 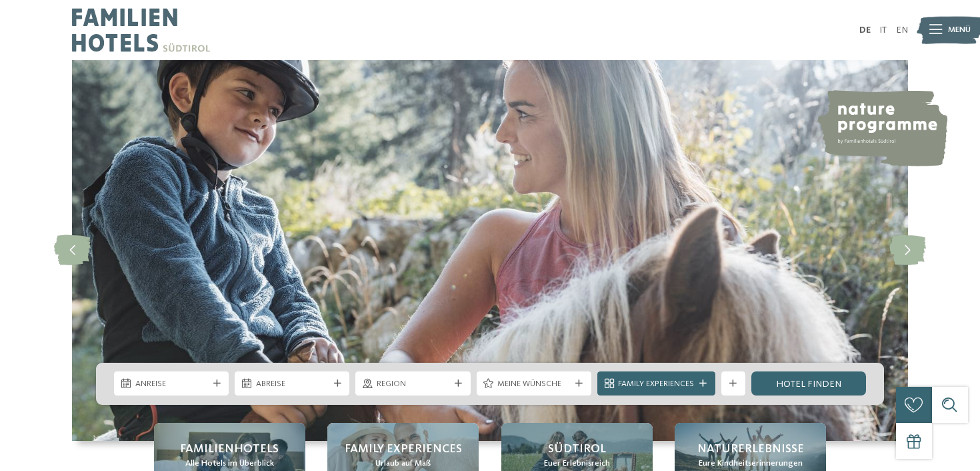 What do you see at coordinates (577, 448) in the screenshot?
I see `span: Südtirol` at bounding box center [577, 448].